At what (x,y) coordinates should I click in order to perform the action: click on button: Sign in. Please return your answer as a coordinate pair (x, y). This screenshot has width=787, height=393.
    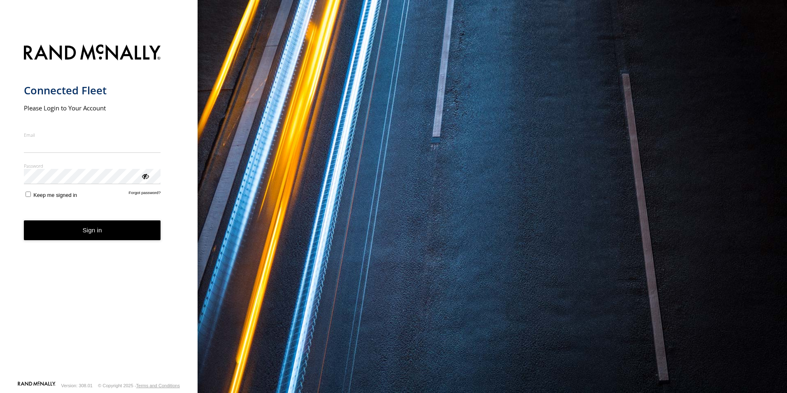
    Looking at the image, I should click on (92, 230).